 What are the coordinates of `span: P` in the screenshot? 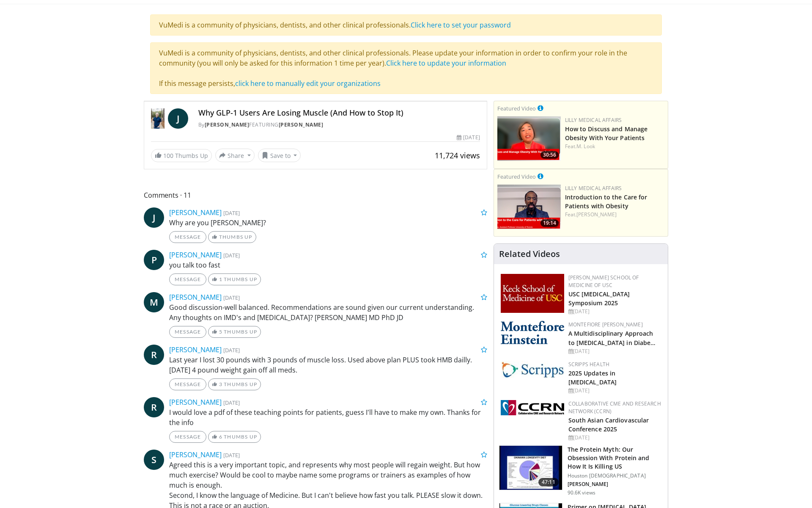 It's located at (154, 260).